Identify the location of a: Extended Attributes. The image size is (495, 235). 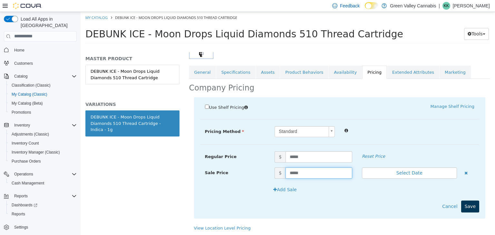
(333, 61).